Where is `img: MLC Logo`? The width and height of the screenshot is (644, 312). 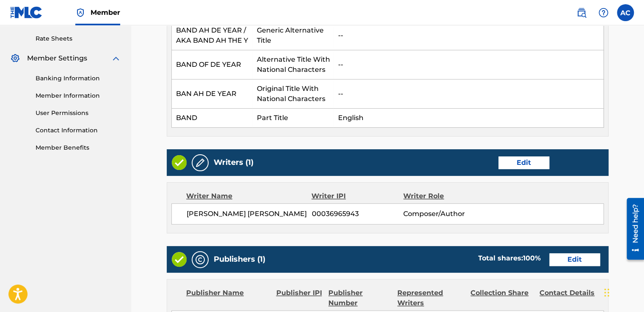 img: MLC Logo is located at coordinates (26, 12).